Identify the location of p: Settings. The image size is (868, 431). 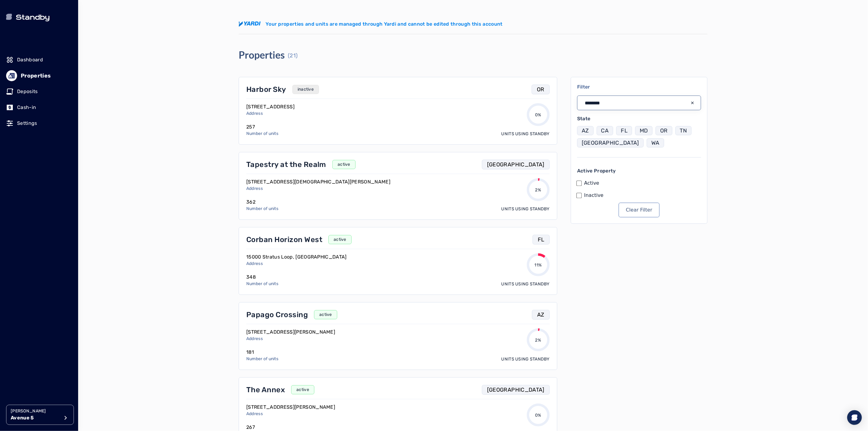
(27, 123).